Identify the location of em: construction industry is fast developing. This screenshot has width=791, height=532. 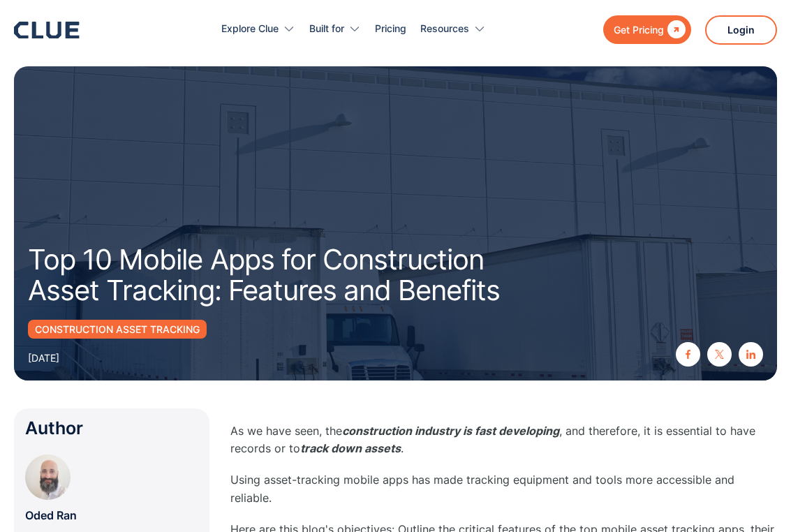
(450, 431).